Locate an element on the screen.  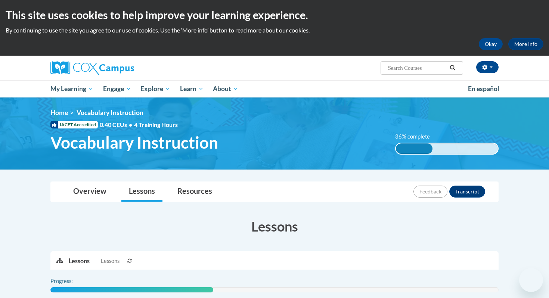
a: Home is located at coordinates (59, 112).